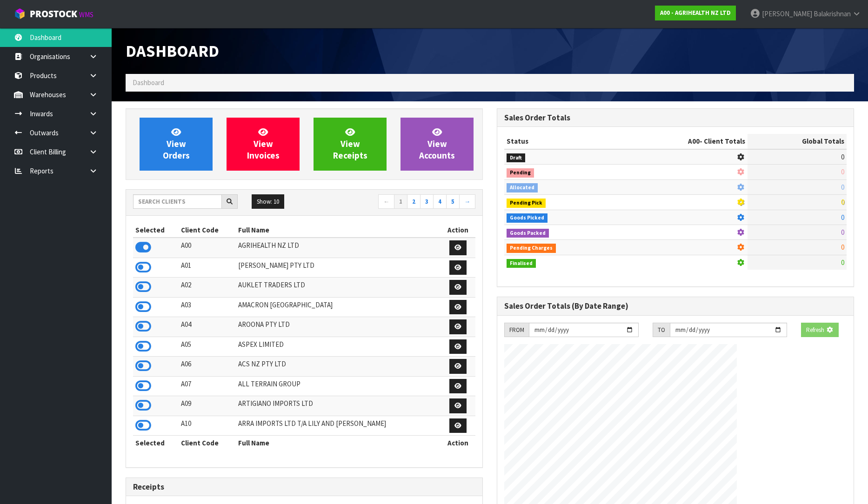 This screenshot has width=868, height=504. Describe the element at coordinates (338, 367) in the screenshot. I see `td: ACS NZ PTY LTD` at that location.